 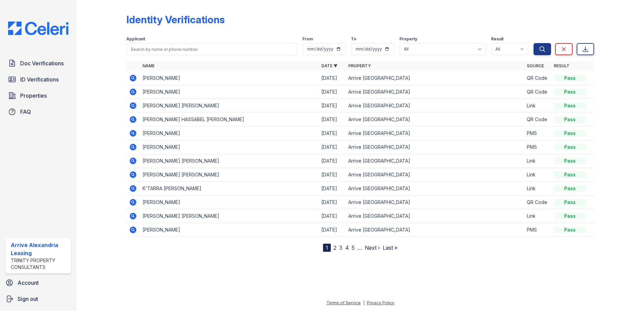 I want to click on img: CE_Logo_Blue-a8612792a0a2168367f1c8372b55b34899dd931a85d93a1a3d3e32e68fde9ad4.png, so click(x=38, y=28).